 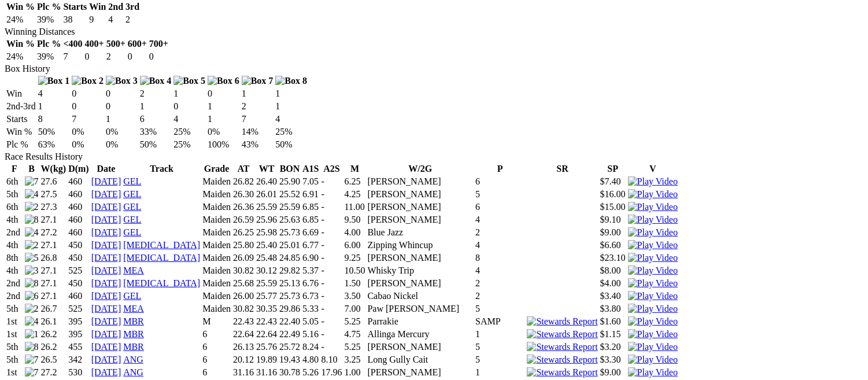 What do you see at coordinates (21, 107) in the screenshot?
I see `td: 2nd-3rd` at bounding box center [21, 107].